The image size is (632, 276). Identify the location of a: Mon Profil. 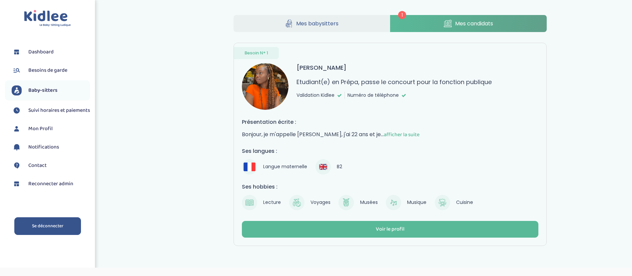
(51, 129).